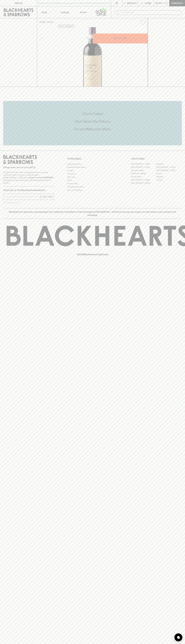 The image size is (185, 644). What do you see at coordinates (148, 3) in the screenshot?
I see `p: Login` at bounding box center [148, 3].